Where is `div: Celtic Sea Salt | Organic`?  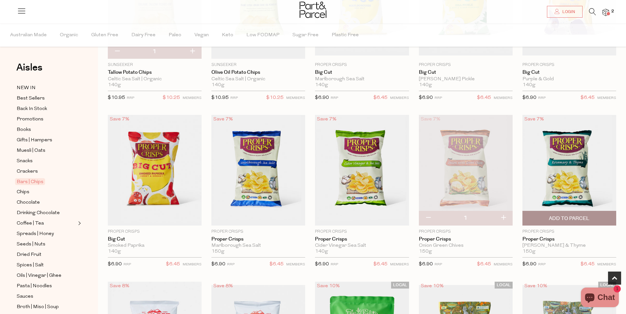 div: Celtic Sea Salt | Organic is located at coordinates (258, 79).